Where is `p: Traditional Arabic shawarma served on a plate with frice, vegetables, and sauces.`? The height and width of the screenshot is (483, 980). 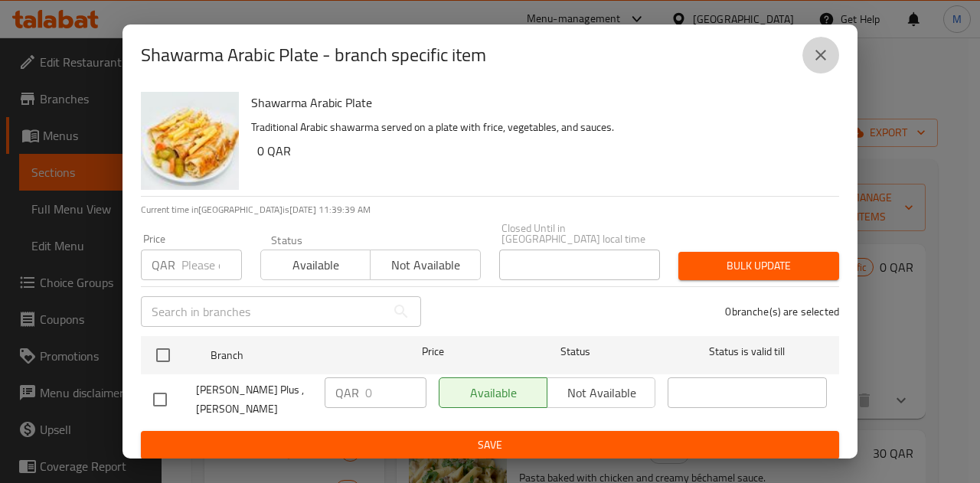
p: Traditional Arabic shawarma served on a plate with frice, vegetables, and sauces. is located at coordinates (539, 127).